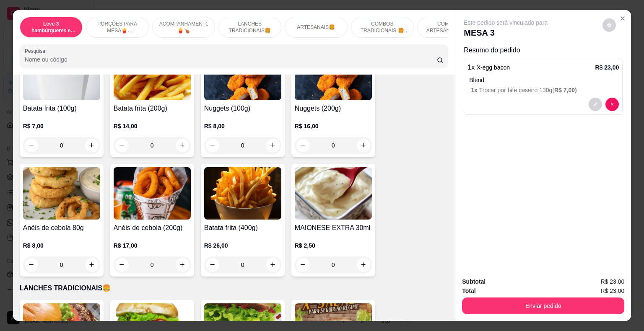 The height and width of the screenshot is (331, 644). What do you see at coordinates (61, 126) in the screenshot?
I see `p: R$ 7,00` at bounding box center [61, 126].